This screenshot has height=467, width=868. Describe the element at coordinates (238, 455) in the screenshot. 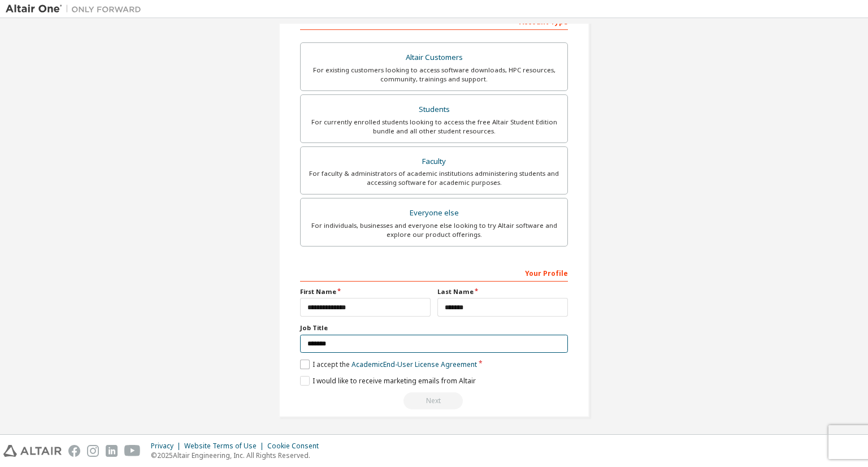

I see `p: © 2025 Altair Engineering, Inc. All Rights Reserved.` at that location.